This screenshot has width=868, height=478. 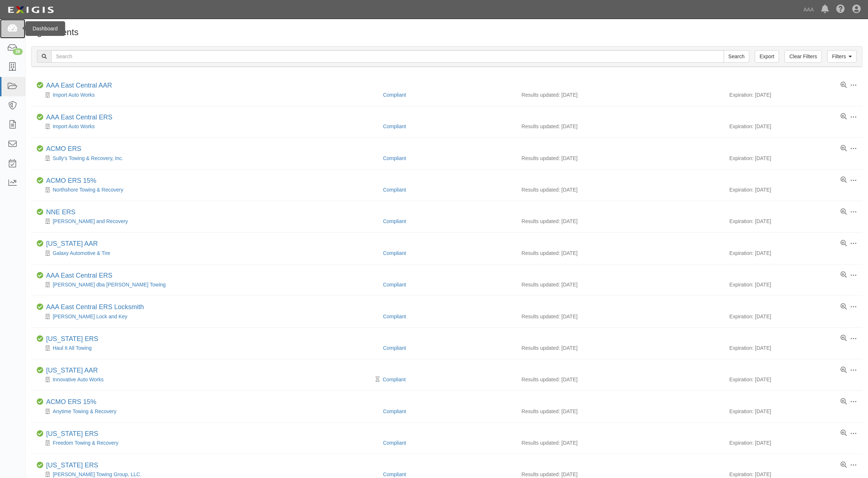 What do you see at coordinates (207, 317) in the screenshot?
I see `div: Lane's Lock and Key` at bounding box center [207, 317].